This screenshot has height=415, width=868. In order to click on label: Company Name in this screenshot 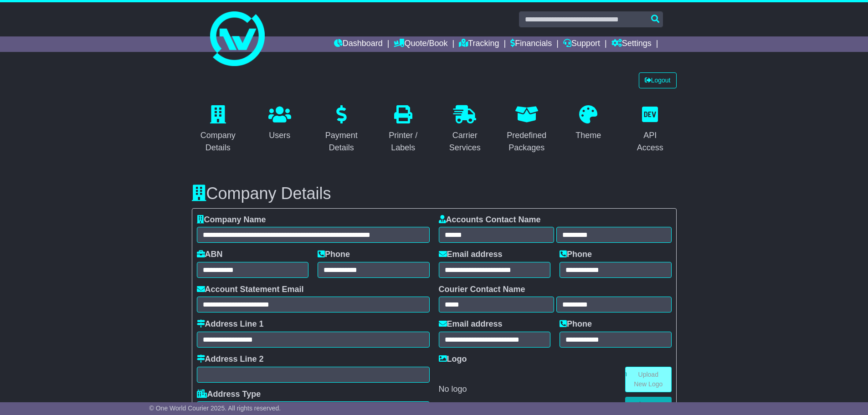, I will do `click(231, 220)`.